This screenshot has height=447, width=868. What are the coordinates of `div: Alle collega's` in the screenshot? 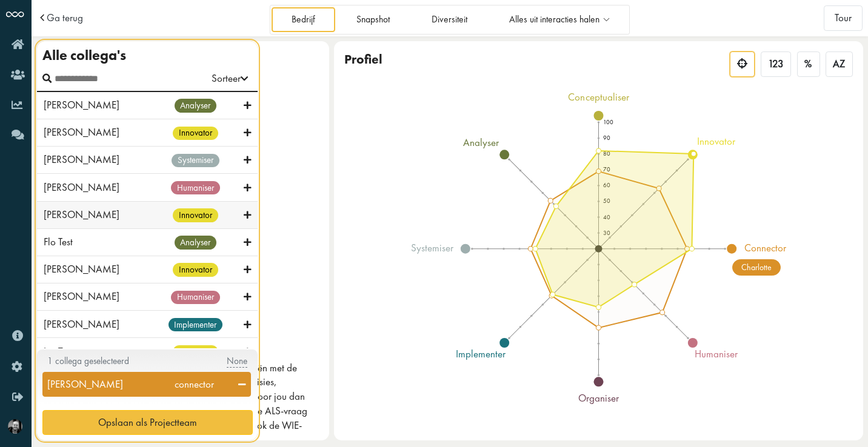 It's located at (84, 55).